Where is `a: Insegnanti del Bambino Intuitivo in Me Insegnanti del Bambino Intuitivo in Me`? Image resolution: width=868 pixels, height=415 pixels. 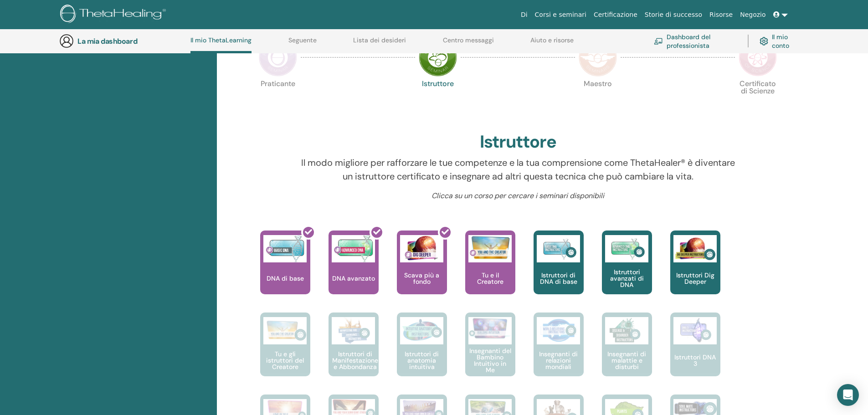
a: Insegnanti del Bambino Intuitivo in Me Insegnanti del Bambino Intuitivo in Me is located at coordinates (491, 354).